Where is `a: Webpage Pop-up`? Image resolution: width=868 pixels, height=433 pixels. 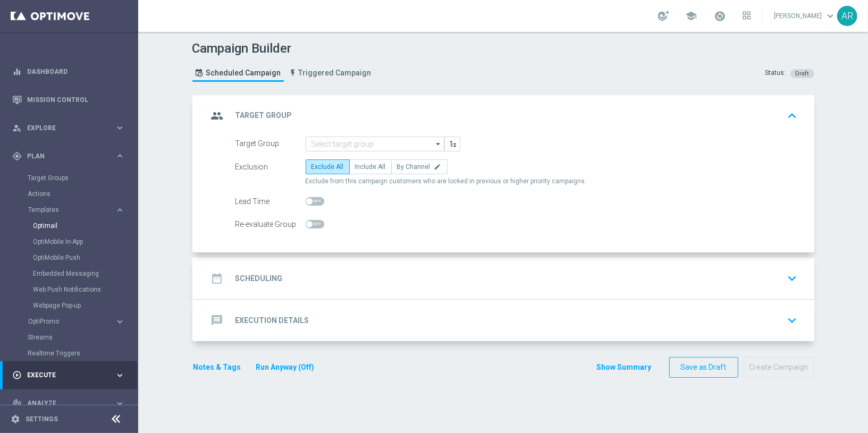
a: Webpage Pop-up is located at coordinates (72, 305).